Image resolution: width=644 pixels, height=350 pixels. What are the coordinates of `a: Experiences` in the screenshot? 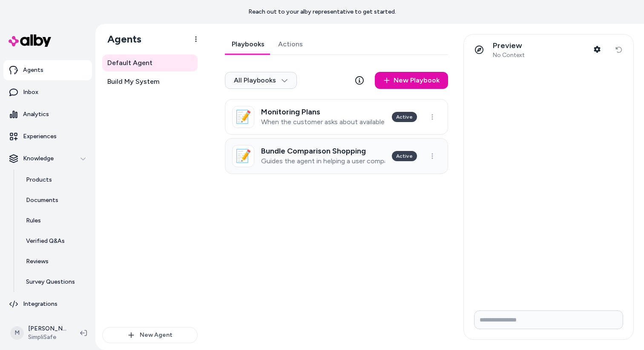 It's located at (48, 136).